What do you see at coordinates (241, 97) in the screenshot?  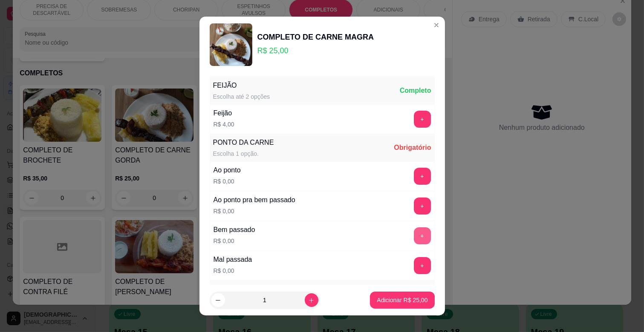 I see `div: Escolha até 2 opções` at bounding box center [241, 97].